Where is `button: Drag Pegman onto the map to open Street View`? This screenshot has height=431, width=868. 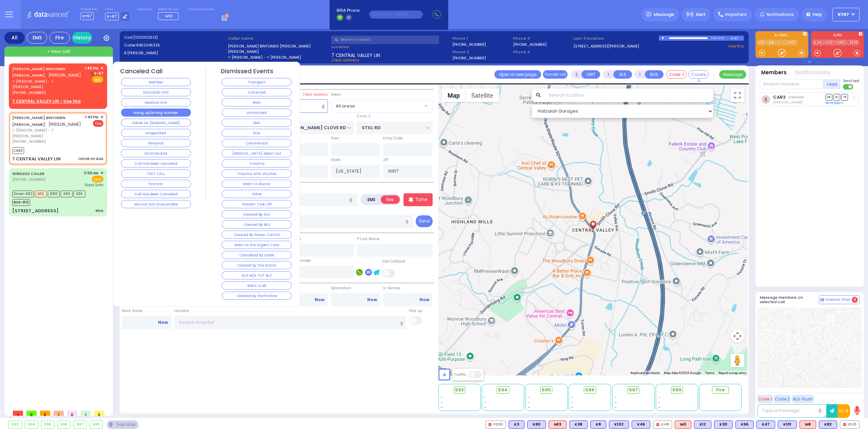
button: Drag Pegman onto the map to open Street View is located at coordinates (738, 360).